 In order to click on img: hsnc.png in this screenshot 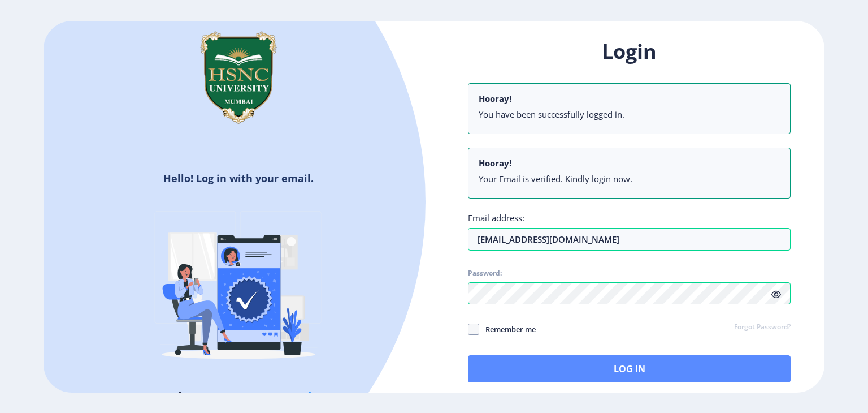, I will do `click(238, 77)`.